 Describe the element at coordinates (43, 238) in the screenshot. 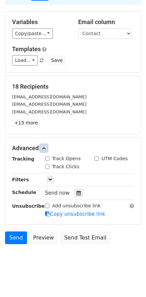

I see `a: Preview` at that location.